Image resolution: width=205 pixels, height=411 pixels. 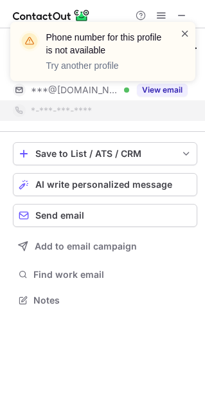 I want to click on button: Add to email campaign, so click(x=105, y=246).